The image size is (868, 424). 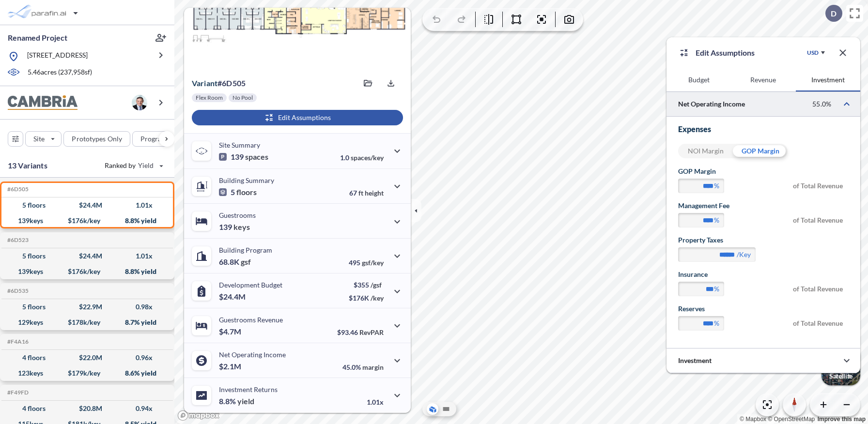 I want to click on label: Reserves, so click(x=691, y=309).